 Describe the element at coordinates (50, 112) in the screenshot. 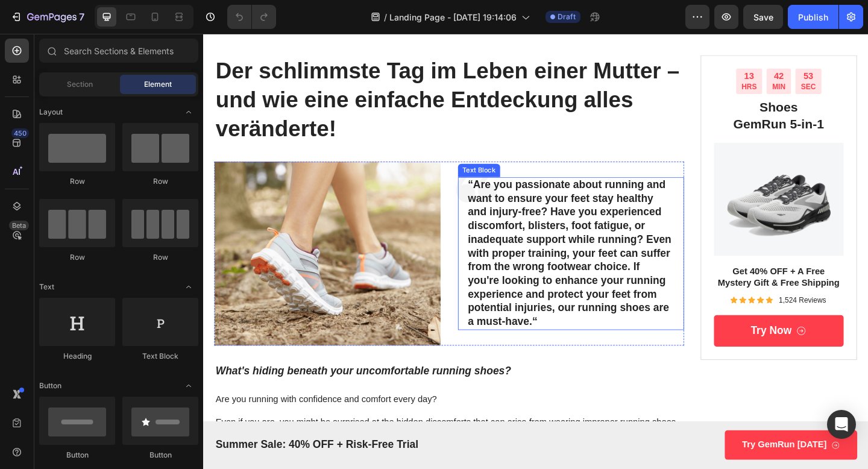

I see `span: Layout` at that location.